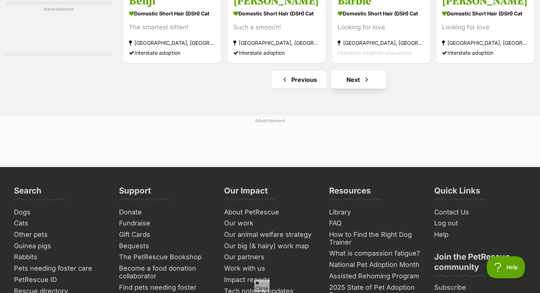 This screenshot has width=540, height=293. I want to click on a: The PetRescue Bookshop, so click(165, 257).